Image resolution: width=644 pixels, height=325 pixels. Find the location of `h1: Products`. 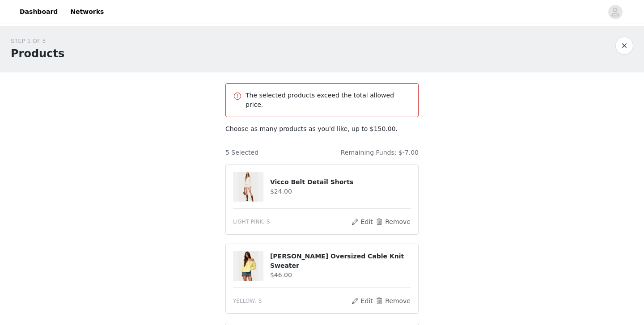

h1: Products is located at coordinates (37, 53).